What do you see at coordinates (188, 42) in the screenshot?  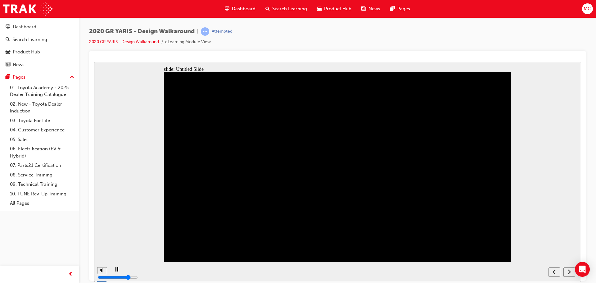 I see `li: eLearning Module View` at bounding box center [188, 42].